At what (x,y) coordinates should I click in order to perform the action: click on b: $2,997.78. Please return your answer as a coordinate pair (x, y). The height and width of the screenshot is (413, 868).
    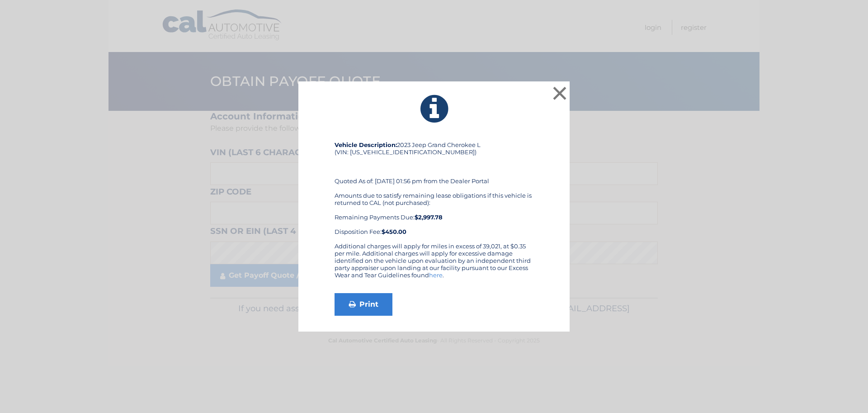
    Looking at the image, I should click on (429, 217).